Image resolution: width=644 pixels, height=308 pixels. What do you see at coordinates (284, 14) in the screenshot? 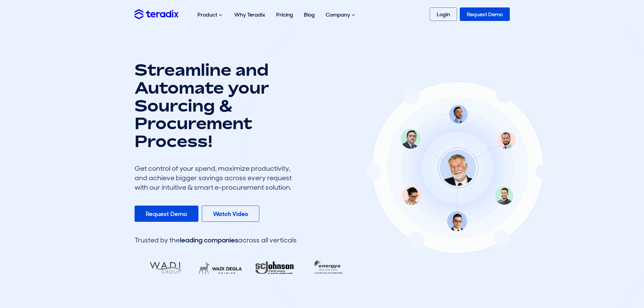
I see `a: Pricing` at bounding box center [284, 14].